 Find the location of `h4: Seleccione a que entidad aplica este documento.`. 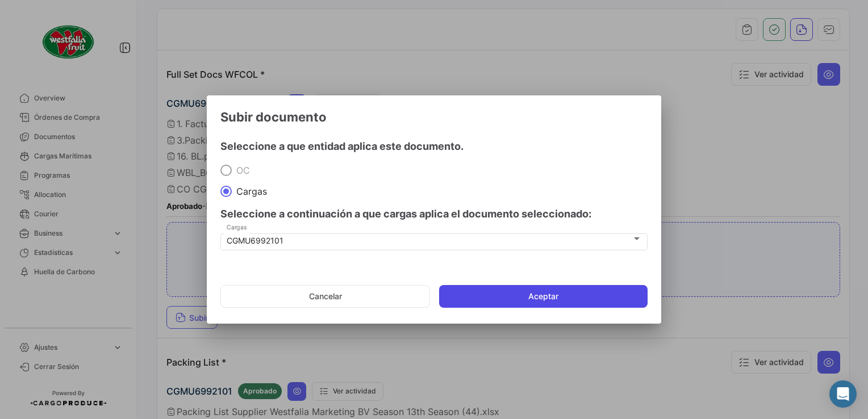

h4: Seleccione a que entidad aplica este documento. is located at coordinates (434, 146).